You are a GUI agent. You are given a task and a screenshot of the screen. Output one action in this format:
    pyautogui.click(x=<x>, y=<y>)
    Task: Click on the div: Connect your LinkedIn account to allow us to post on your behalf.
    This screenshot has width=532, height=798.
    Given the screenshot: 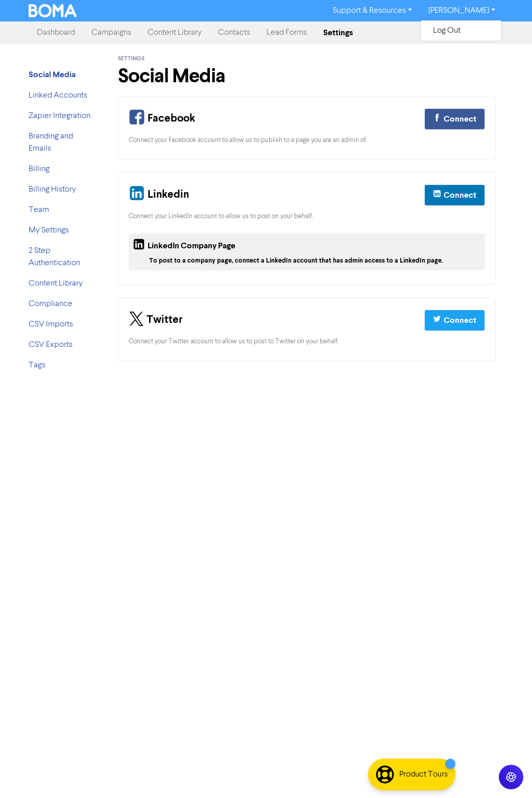 What is the action you would take?
    pyautogui.click(x=307, y=216)
    